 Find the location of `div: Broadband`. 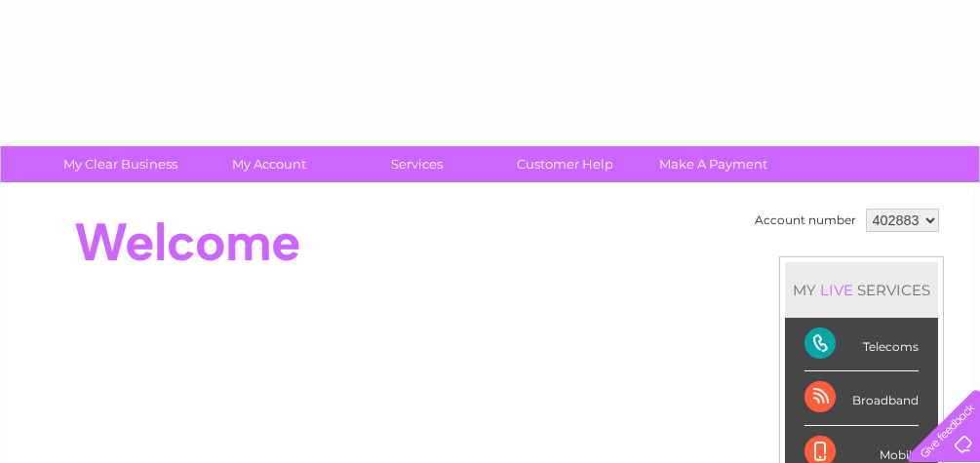

div: Broadband is located at coordinates (861, 398).